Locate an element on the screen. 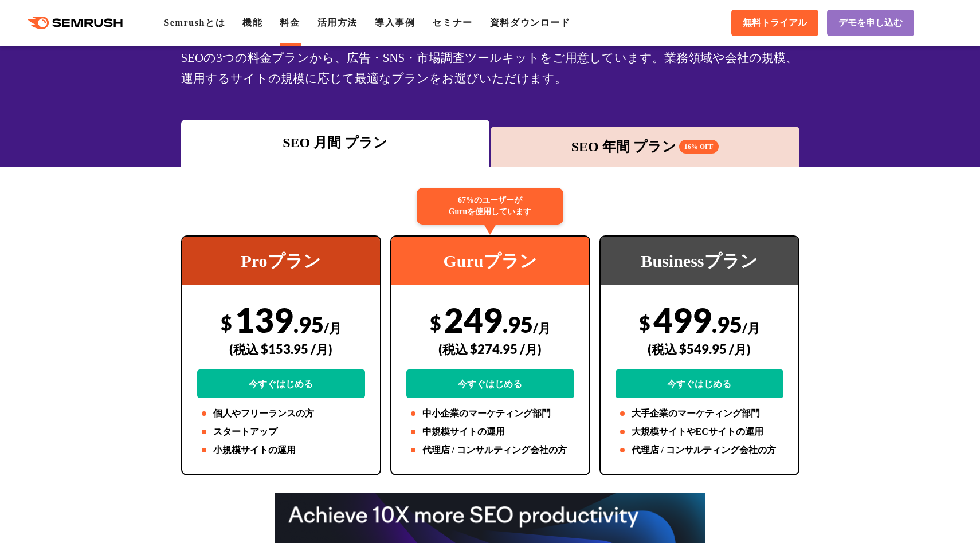 The width and height of the screenshot is (980, 543). span: 16% OFF is located at coordinates (699, 147).